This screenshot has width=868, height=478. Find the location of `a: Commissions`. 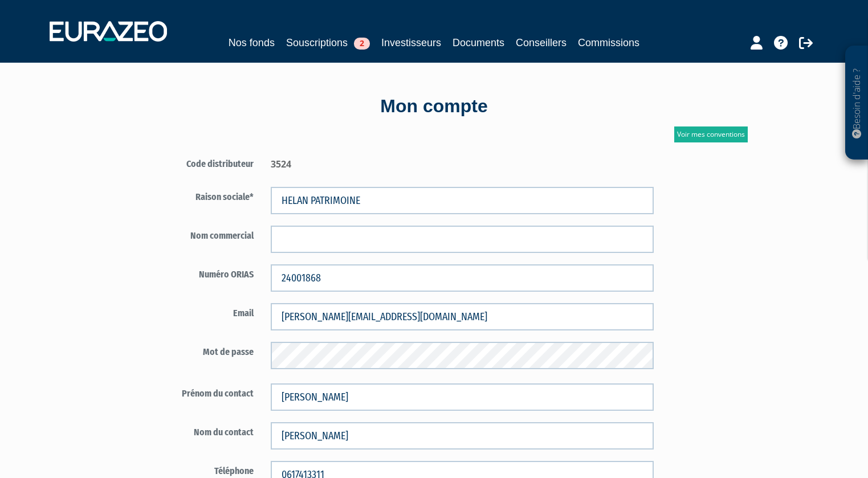

a: Commissions is located at coordinates (609, 43).